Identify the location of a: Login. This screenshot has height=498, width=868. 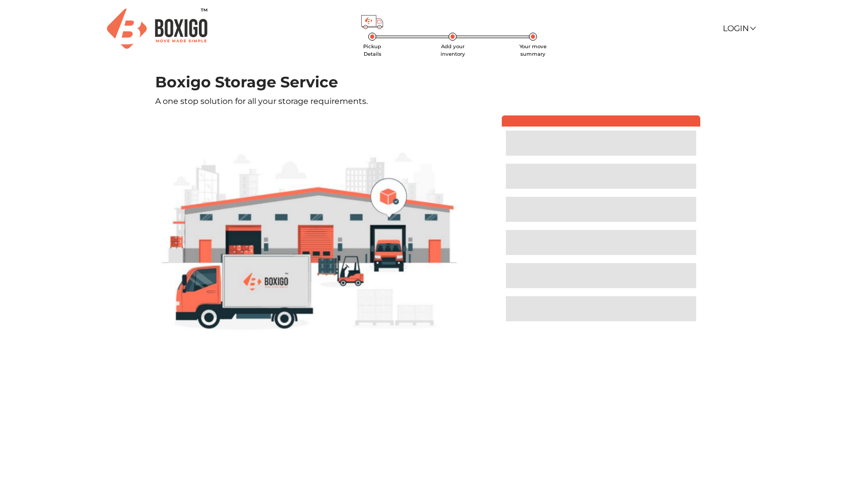
(739, 28).